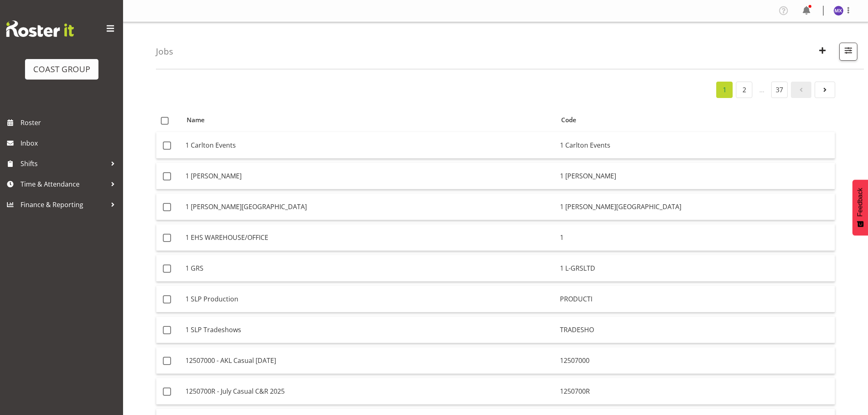 This screenshot has width=868, height=415. What do you see at coordinates (370, 269) in the screenshot?
I see `td: 1 GRS` at bounding box center [370, 269].